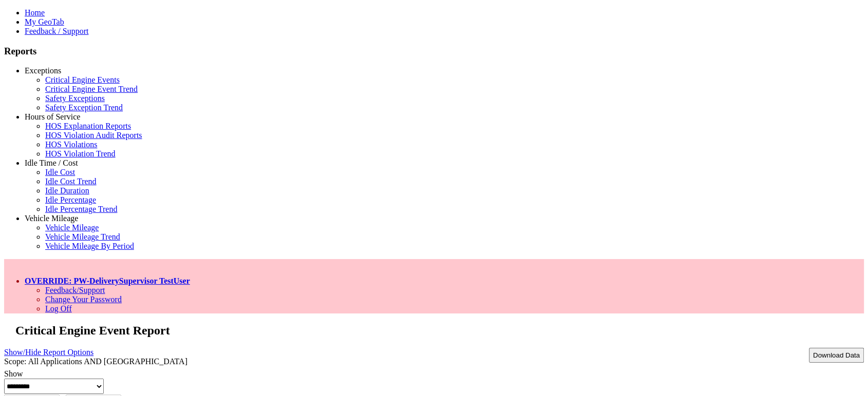  I want to click on a: Change Your Password, so click(83, 299).